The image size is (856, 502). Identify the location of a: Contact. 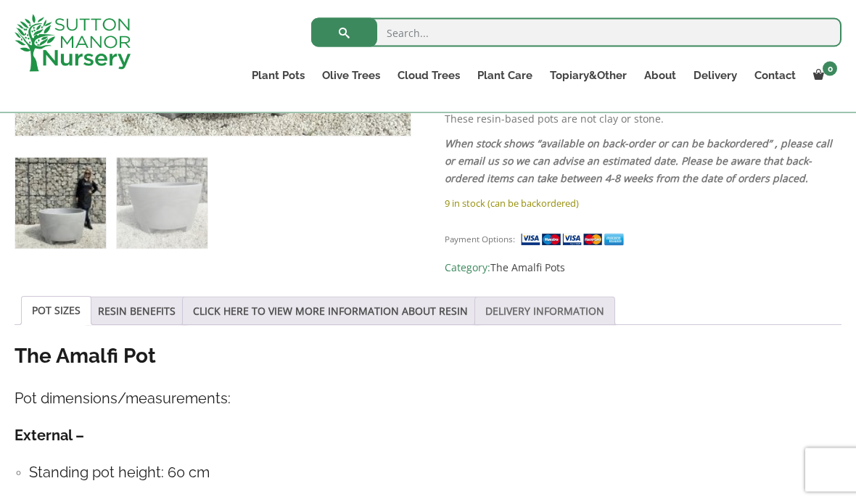
(775, 75).